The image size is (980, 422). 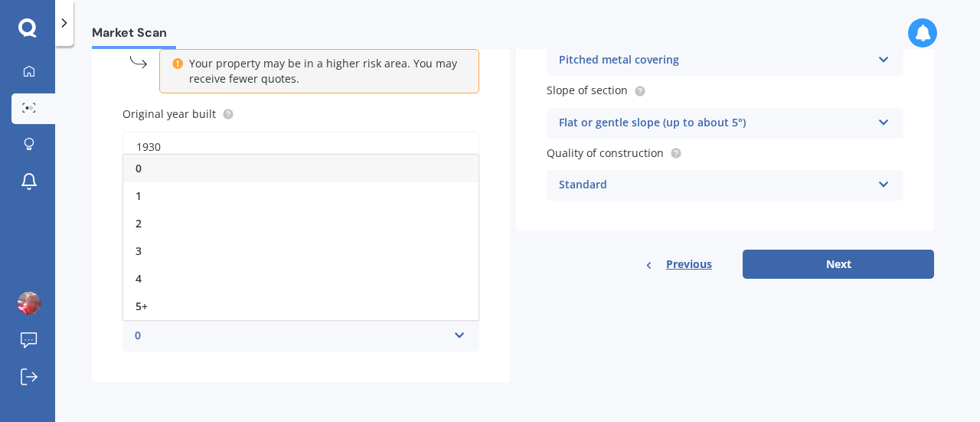 I want to click on div: Pitched metal covering, so click(x=715, y=61).